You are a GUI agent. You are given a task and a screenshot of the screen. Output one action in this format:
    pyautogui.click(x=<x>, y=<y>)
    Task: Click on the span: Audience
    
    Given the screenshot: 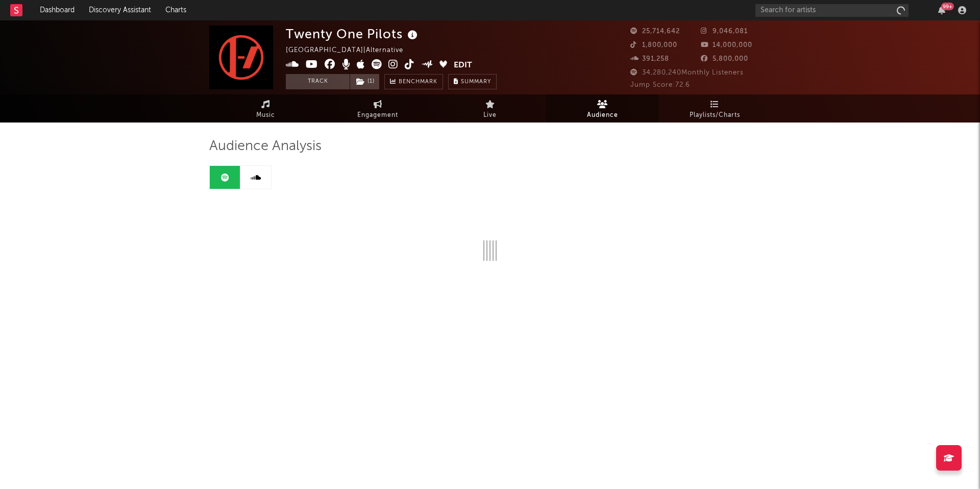 What is the action you would take?
    pyautogui.click(x=602, y=115)
    